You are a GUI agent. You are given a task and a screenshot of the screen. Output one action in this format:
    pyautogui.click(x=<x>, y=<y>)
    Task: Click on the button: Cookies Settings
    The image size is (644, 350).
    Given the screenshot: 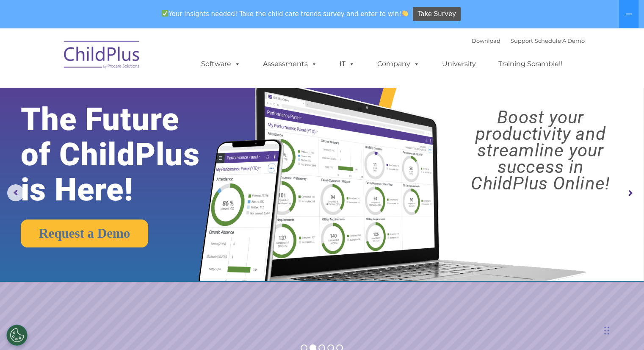 What is the action you would take?
    pyautogui.click(x=17, y=335)
    